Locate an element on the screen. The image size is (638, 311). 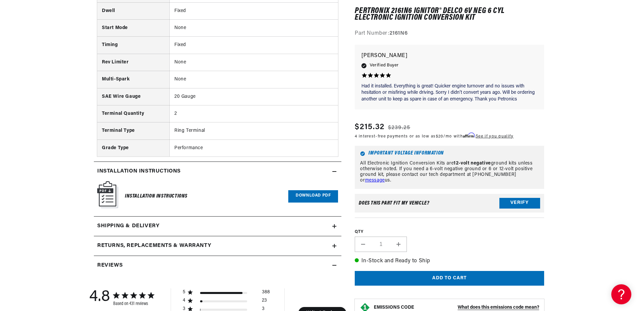
p: Had it installed. Everything is great! Quicker engine turnover and no issues with hesitation or m... is located at coordinates (449, 93).